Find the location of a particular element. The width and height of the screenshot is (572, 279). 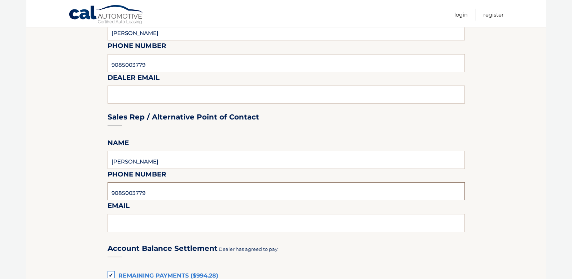

h3: Sales Rep / Alternative Point of Contact is located at coordinates (183, 117).